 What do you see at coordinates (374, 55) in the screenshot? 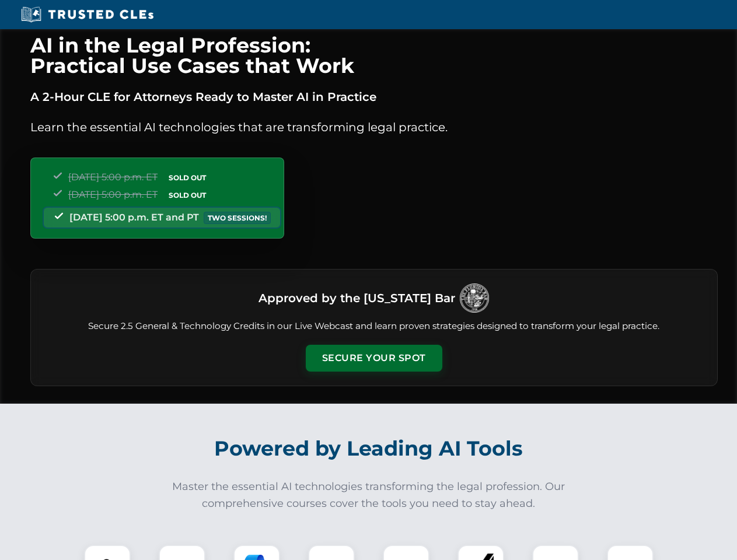
I see `h1: AI in the Legal Profession: Practical Use Cases that Work` at bounding box center [374, 55].